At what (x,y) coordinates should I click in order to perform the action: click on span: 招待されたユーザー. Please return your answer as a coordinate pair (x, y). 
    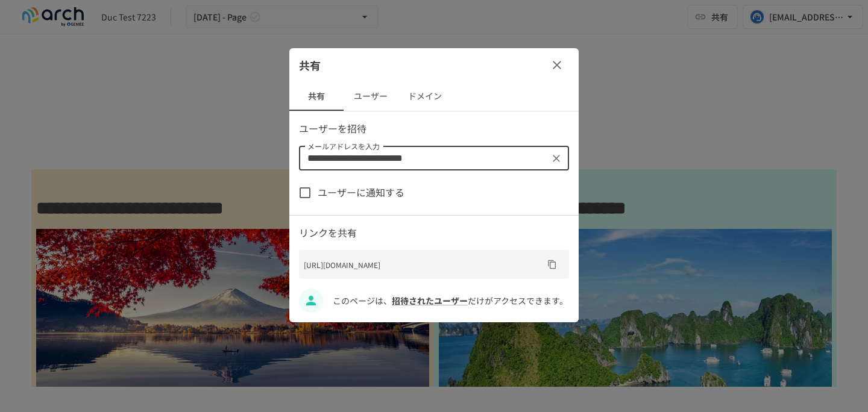
    Looking at the image, I should click on (429, 301).